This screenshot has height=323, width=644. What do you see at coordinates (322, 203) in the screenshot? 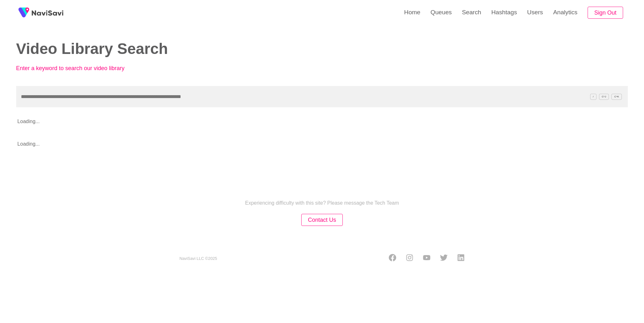
I see `p: Experiencing difficulty with this site? Please message the Tech Team` at bounding box center [322, 203].